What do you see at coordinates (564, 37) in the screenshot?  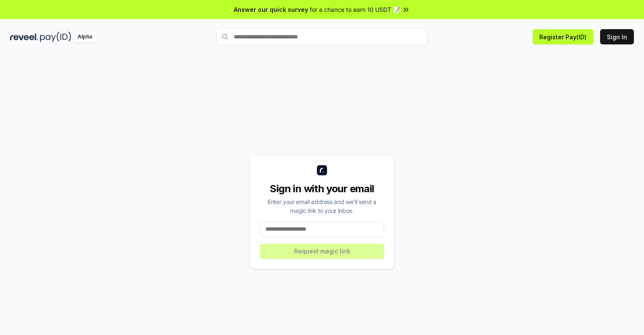 I see `button: Register Pay(ID)` at bounding box center [564, 37].